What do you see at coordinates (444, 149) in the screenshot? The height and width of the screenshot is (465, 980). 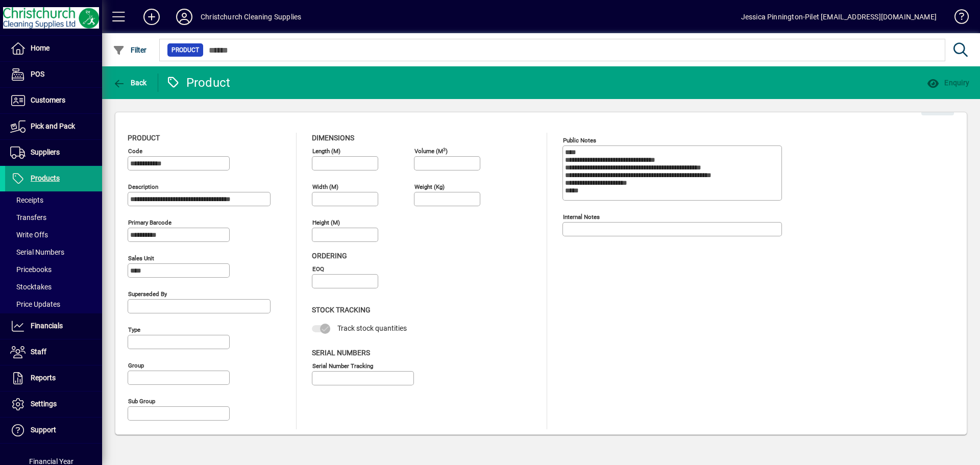 I see `sup: 3` at bounding box center [444, 149].